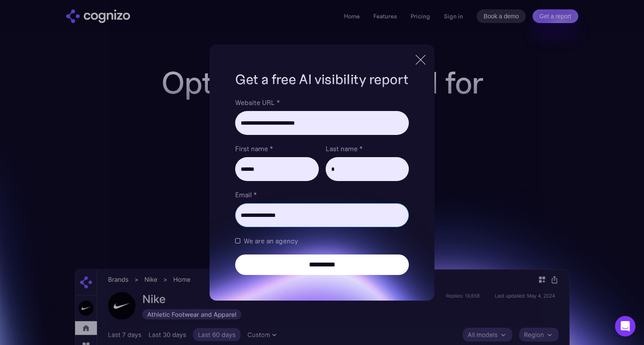 The height and width of the screenshot is (345, 644). Describe the element at coordinates (322, 195) in the screenshot. I see `label: Email *` at that location.